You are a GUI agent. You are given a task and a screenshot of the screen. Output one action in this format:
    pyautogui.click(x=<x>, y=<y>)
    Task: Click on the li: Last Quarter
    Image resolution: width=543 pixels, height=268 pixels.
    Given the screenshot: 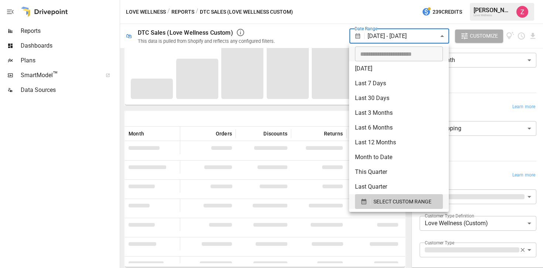 What is the action you would take?
    pyautogui.click(x=399, y=187)
    